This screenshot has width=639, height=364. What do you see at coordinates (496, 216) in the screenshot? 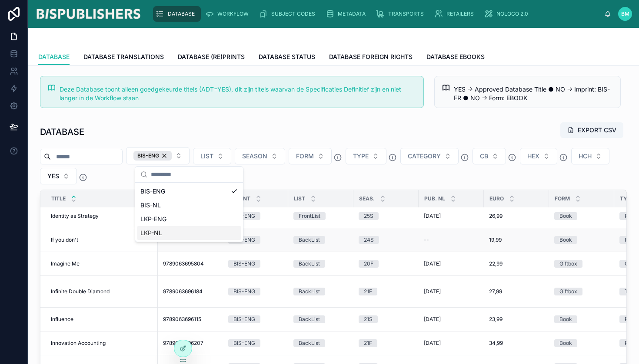
I see `span: 26,99` at bounding box center [496, 216].